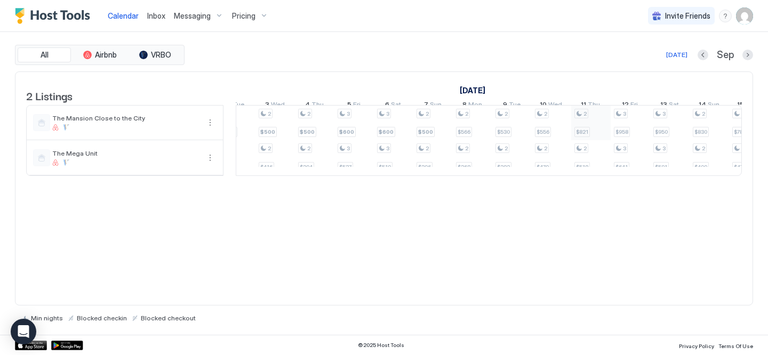 Image resolution: width=768 pixels, height=355 pixels. What do you see at coordinates (708, 106) in the screenshot?
I see `a: September 14, 2025` at bounding box center [708, 106].